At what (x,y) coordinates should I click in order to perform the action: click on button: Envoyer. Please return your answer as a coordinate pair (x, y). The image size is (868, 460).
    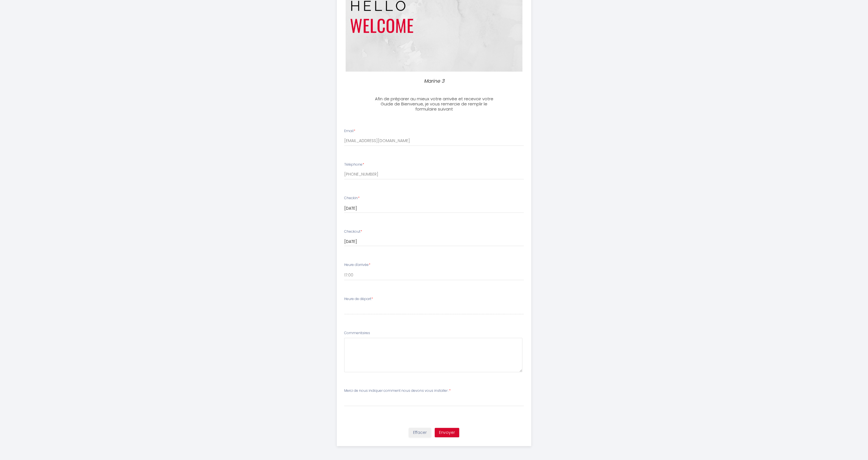
    Looking at the image, I should click on (447, 433).